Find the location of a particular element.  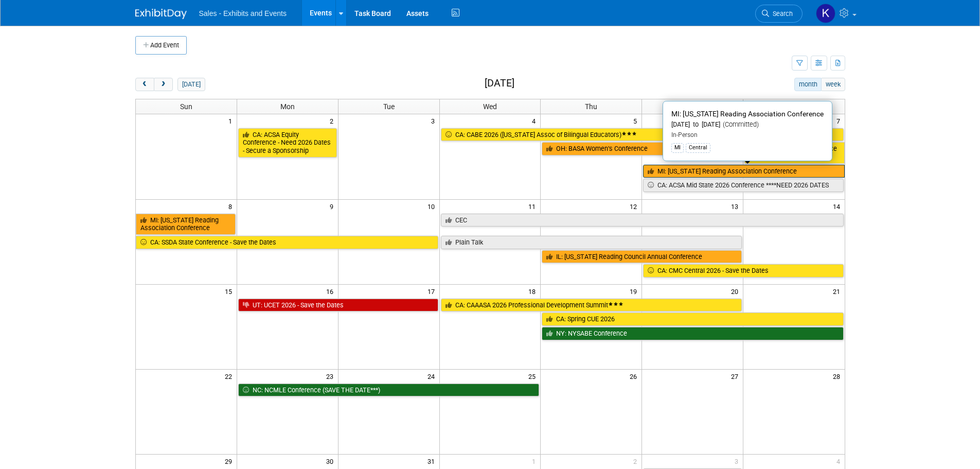

span: 24 is located at coordinates (433, 376).